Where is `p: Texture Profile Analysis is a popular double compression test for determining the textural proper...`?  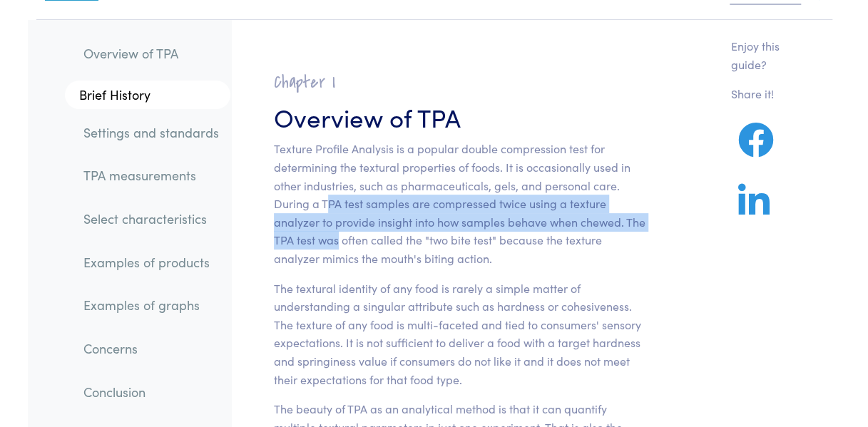
p: Texture Profile Analysis is a popular double compression test for determining the textural proper... is located at coordinates (460, 203).